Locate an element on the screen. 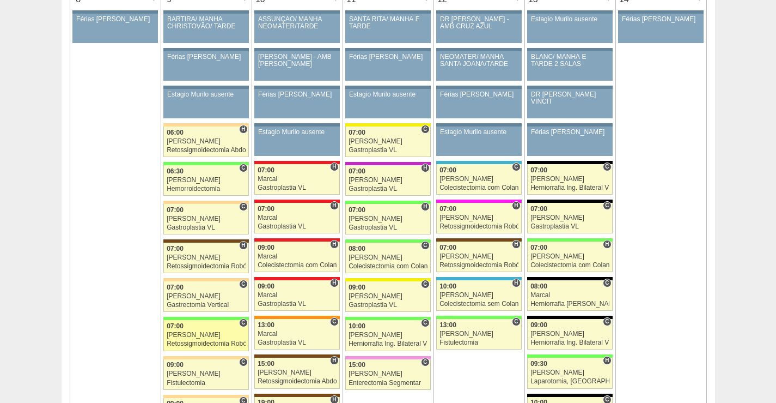  a: BLANC/ MANHÃ E TARDE 2 SALAS is located at coordinates (570, 66).